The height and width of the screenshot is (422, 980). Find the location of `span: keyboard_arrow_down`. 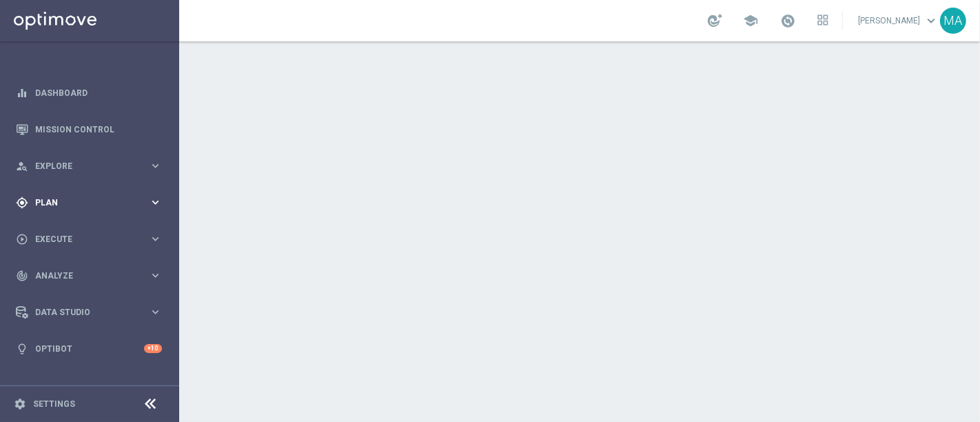

span: keyboard_arrow_down is located at coordinates (932, 21).